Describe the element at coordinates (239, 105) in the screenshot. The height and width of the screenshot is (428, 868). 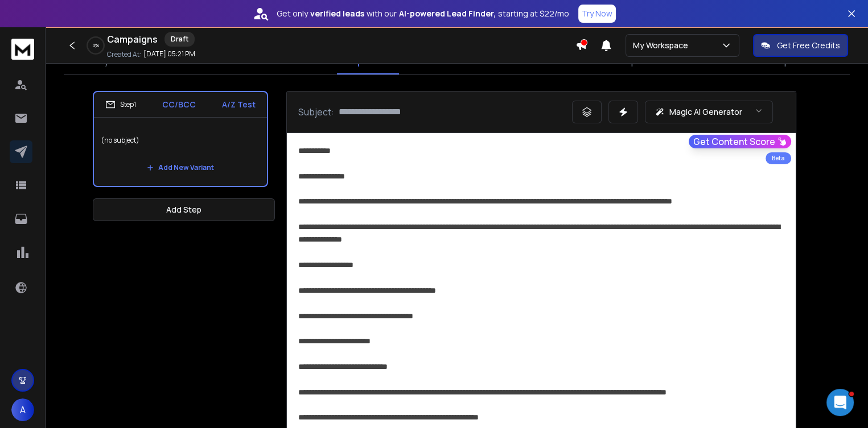
I see `p: A/Z Test` at that location.